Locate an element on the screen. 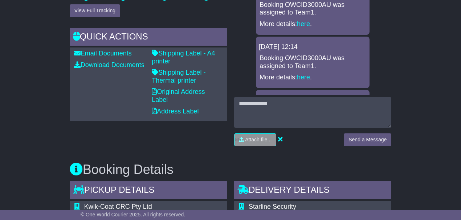 The width and height of the screenshot is (461, 220). h3: Booking Details is located at coordinates (231, 170).